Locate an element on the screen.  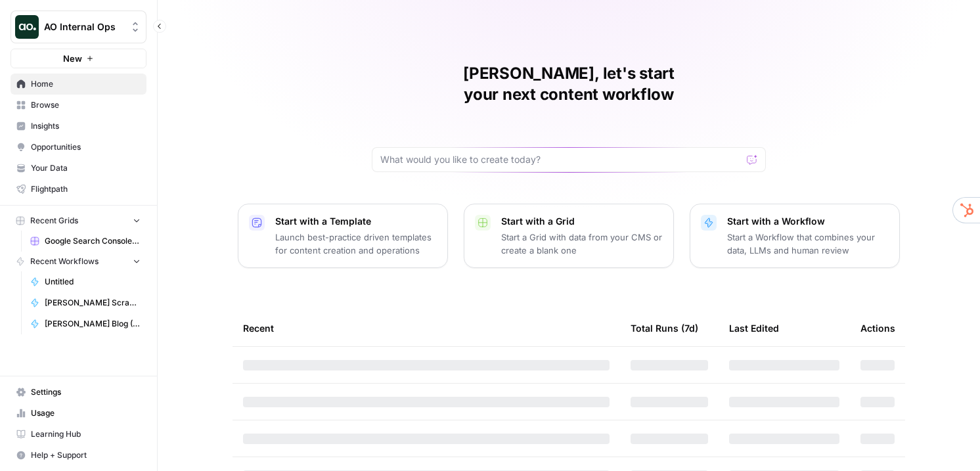
p: Start with a Workflow is located at coordinates (808, 222).